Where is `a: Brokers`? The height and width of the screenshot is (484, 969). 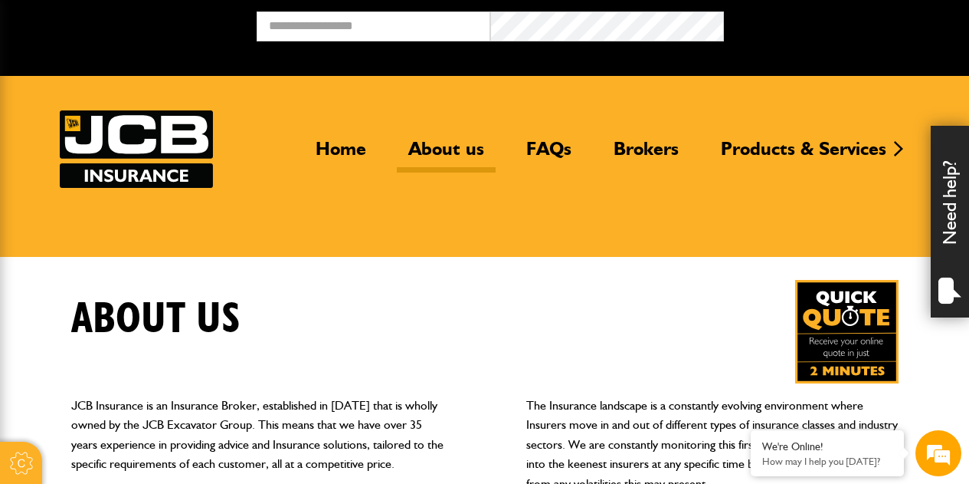
a: Brokers is located at coordinates (646, 155).